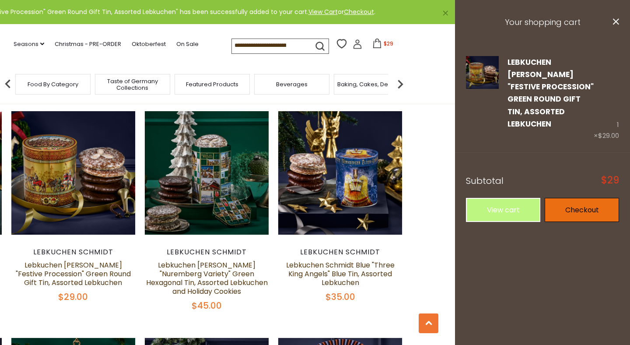 Image resolution: width=630 pixels, height=345 pixels. I want to click on span: Taste of Germany Collections, so click(133, 84).